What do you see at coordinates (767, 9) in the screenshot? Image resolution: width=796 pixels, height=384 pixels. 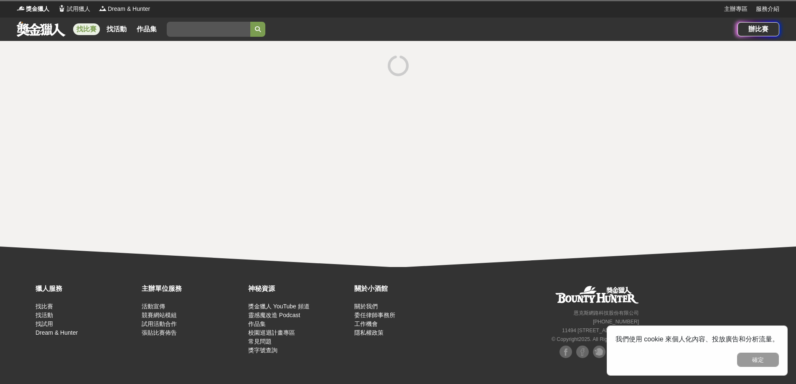 I see `a: 服務介紹` at bounding box center [767, 9].